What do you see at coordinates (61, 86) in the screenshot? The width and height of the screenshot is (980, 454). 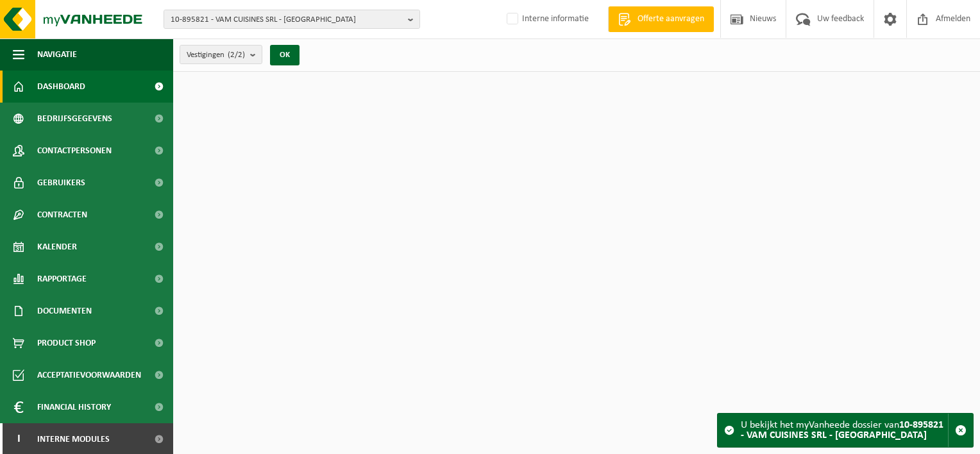 I see `span: Dashboard` at bounding box center [61, 86].